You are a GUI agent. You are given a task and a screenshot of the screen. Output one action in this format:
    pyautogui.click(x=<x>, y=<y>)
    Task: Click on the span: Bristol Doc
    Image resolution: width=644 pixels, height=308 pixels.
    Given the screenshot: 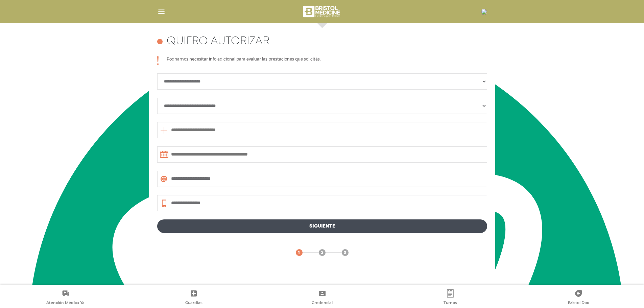 What is the action you would take?
    pyautogui.click(x=579, y=303)
    